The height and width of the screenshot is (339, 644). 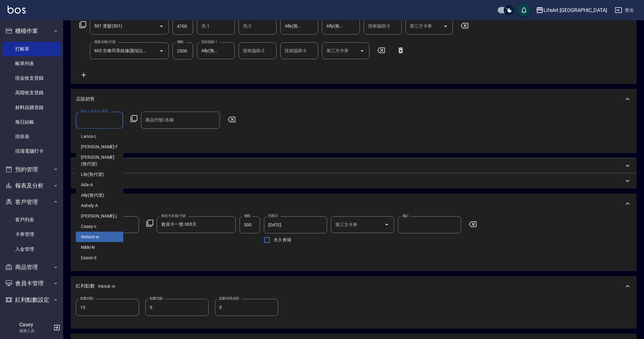 What do you see at coordinates (32, 220) in the screenshot?
I see `a: 客戶列表` at bounding box center [32, 220].